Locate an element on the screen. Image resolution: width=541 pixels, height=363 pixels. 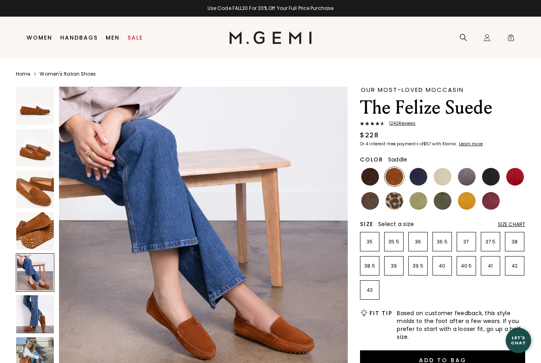
p: 35.5 is located at coordinates (393, 242).